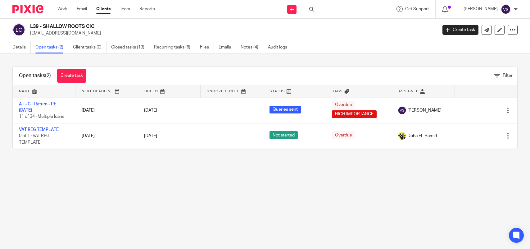 Image resolution: width=530 pixels, height=249 pixels. What do you see at coordinates (62, 9) in the screenshot?
I see `a: Work` at bounding box center [62, 9].